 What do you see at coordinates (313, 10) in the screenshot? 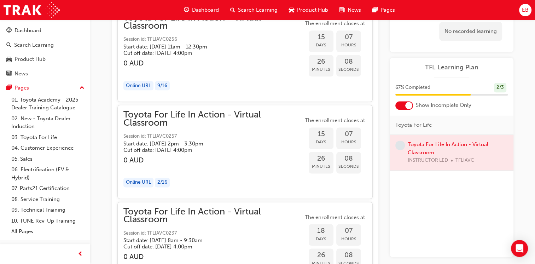
I see `span: Product Hub` at bounding box center [313, 10].